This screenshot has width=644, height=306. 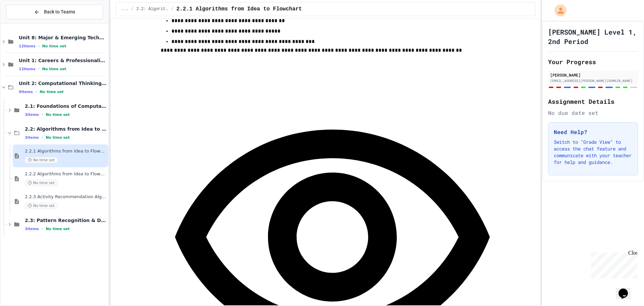 I want to click on div: My Account, so click(x=558, y=10).